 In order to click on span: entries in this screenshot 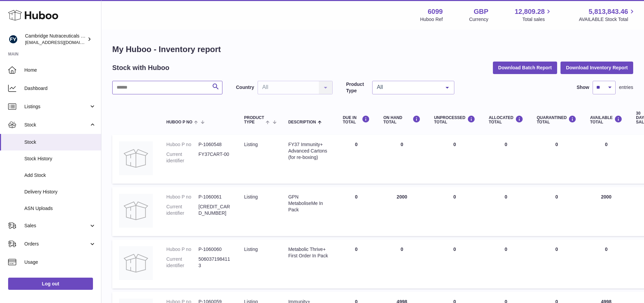, I will do `click(626, 87)`.